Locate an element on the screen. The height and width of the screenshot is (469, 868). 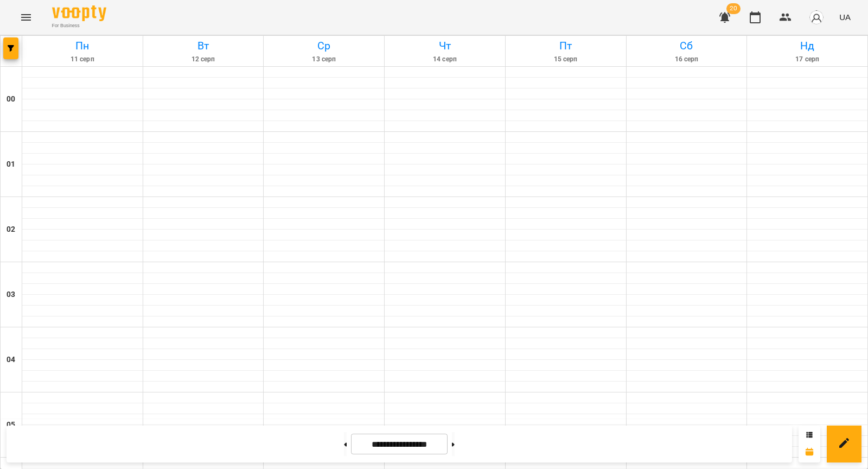
button: UA is located at coordinates (845, 16).